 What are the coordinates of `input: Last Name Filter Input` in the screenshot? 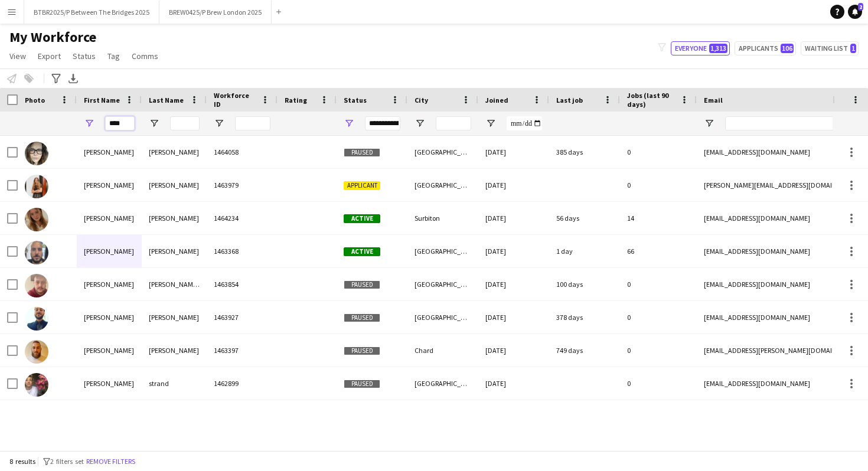 It's located at (185, 123).